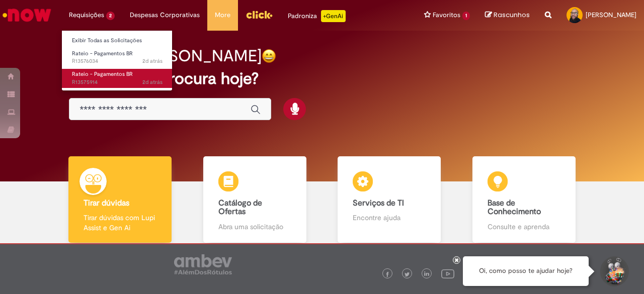 The width and height of the screenshot is (644, 294). Describe the element at coordinates (389, 200) in the screenshot. I see `a: Serviços de TI Encontre ajuda` at that location.